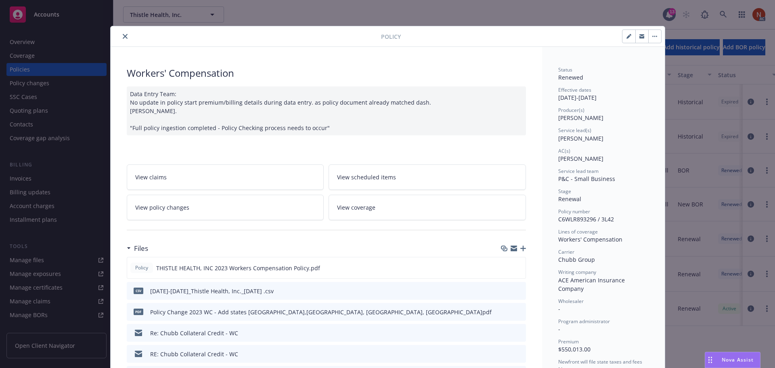  I want to click on span: Stage, so click(565, 191).